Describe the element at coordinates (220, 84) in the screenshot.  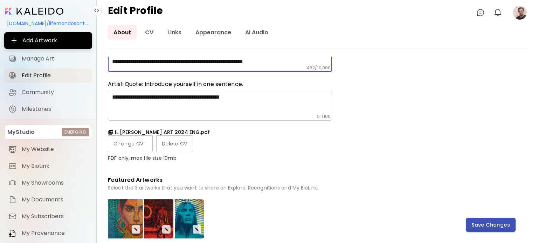
I see `h6: Artist Quote: Introduce yourself in one sentence.` at that location.